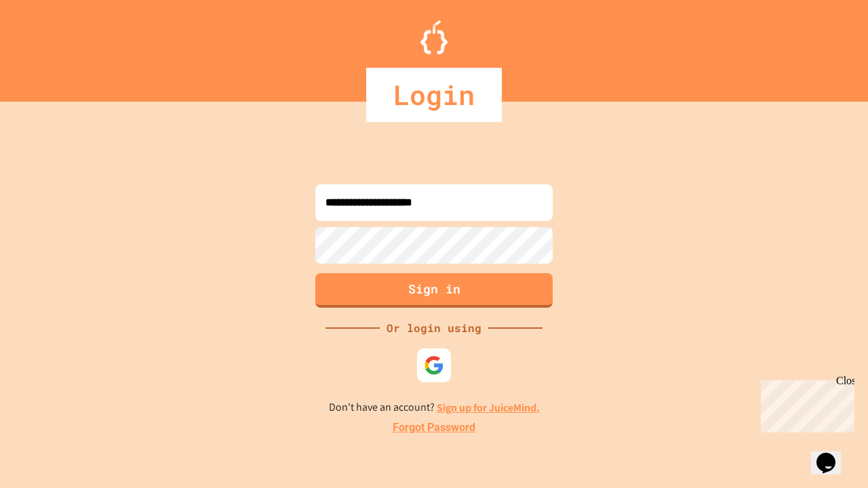 The width and height of the screenshot is (868, 488). What do you see at coordinates (434, 290) in the screenshot?
I see `button: Sign in` at bounding box center [434, 290].